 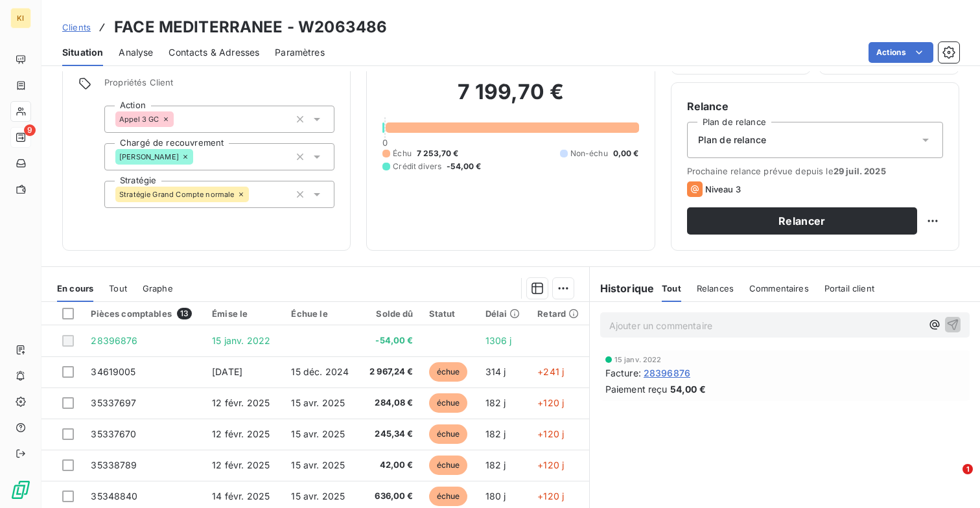 What do you see at coordinates (626, 153) in the screenshot?
I see `span: 0,00 €` at bounding box center [626, 153].